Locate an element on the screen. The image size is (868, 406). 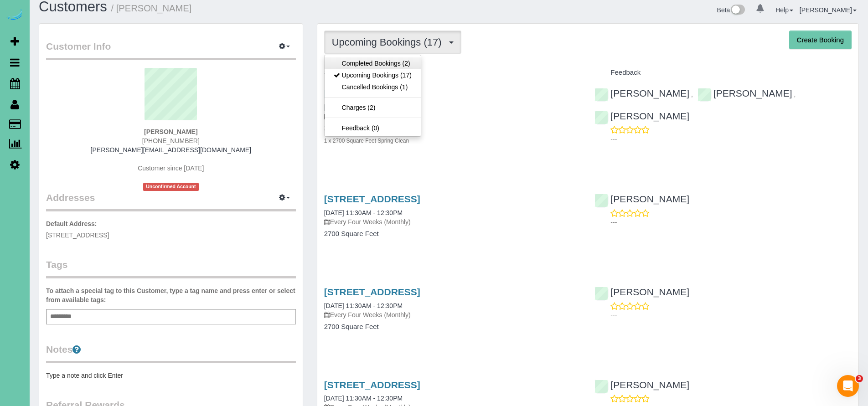
a: Beta is located at coordinates (731, 10).